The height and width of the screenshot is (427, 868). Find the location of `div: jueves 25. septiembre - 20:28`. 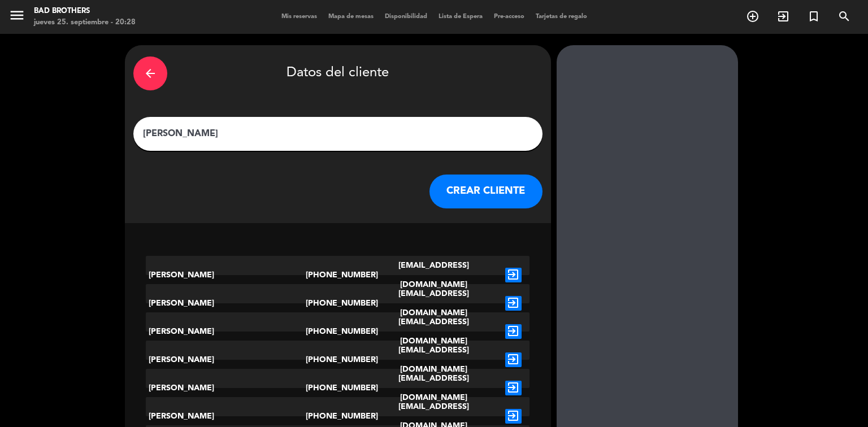

div: jueves 25. septiembre - 20:28 is located at coordinates (85, 23).